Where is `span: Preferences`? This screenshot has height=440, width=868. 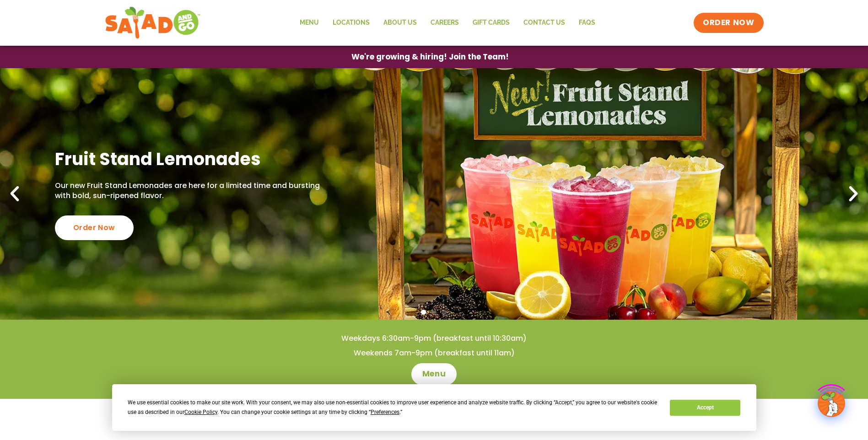 span: Preferences is located at coordinates (385, 412).